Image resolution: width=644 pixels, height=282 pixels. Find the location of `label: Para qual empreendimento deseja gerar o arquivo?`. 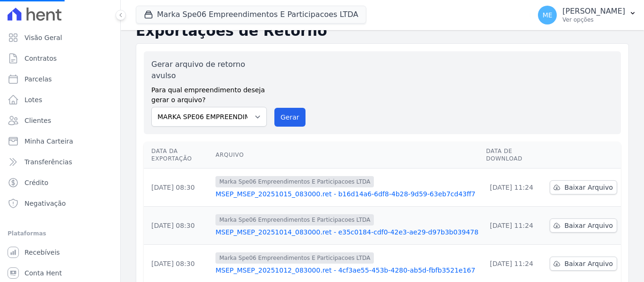

label: Para qual empreendimento deseja gerar o arquivo? is located at coordinates (209, 93).